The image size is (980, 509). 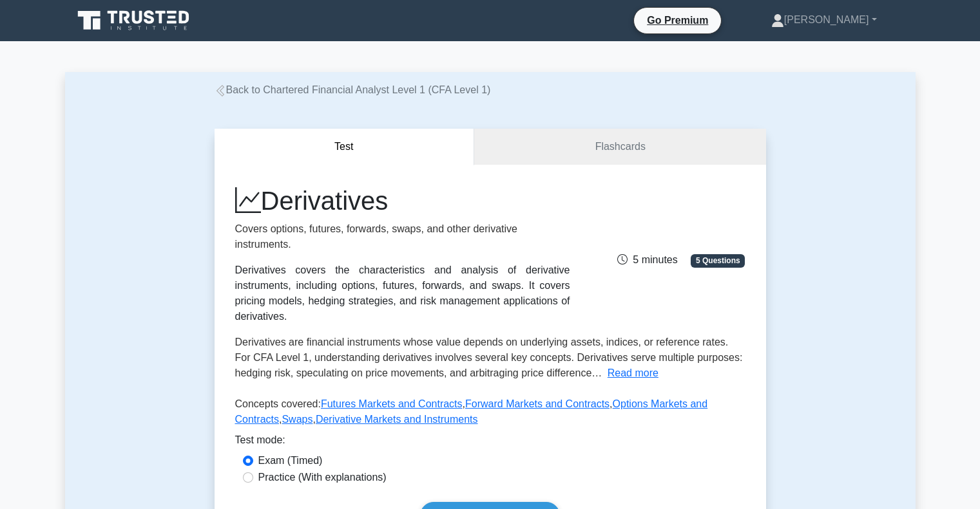 I want to click on a: Futures Markets and Contracts, so click(x=392, y=403).